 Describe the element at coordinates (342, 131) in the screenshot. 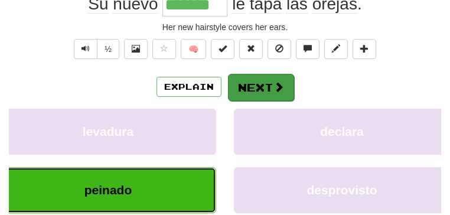

I see `span: declara` at that location.